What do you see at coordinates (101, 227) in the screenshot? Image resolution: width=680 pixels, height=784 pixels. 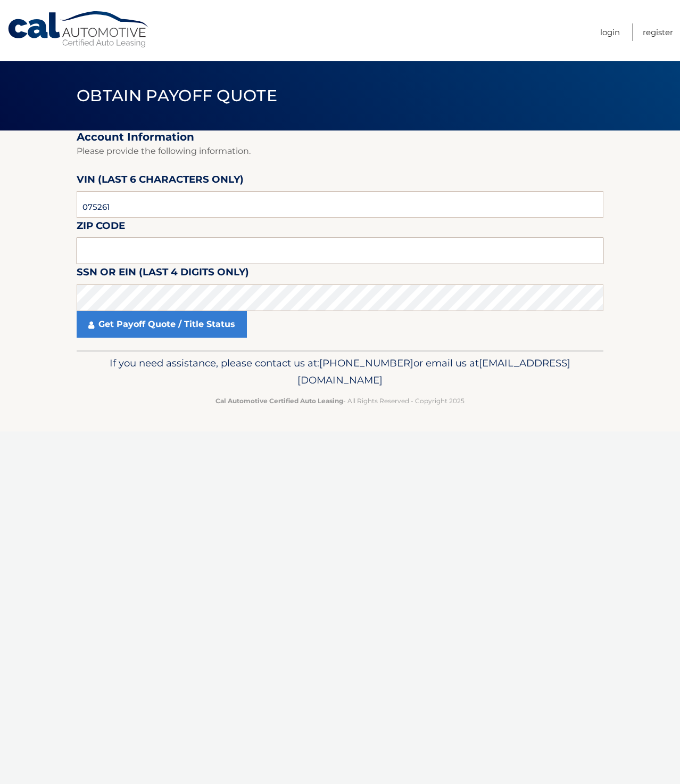 I see `label: Zip Code` at bounding box center [101, 227].